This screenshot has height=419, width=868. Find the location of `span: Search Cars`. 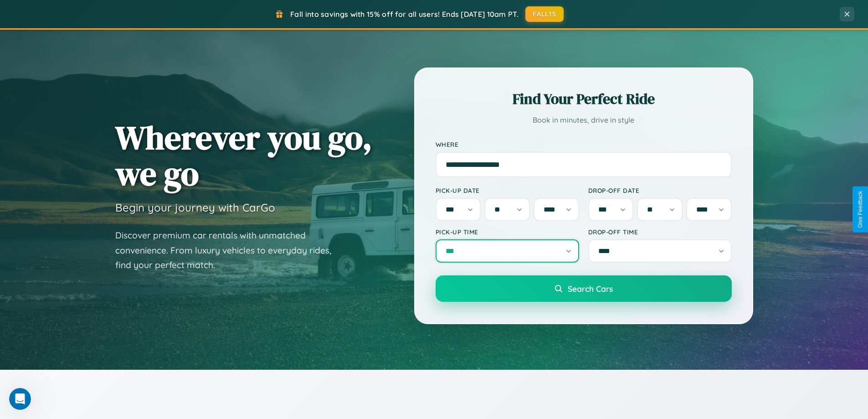

span: Search Cars is located at coordinates (590, 288).